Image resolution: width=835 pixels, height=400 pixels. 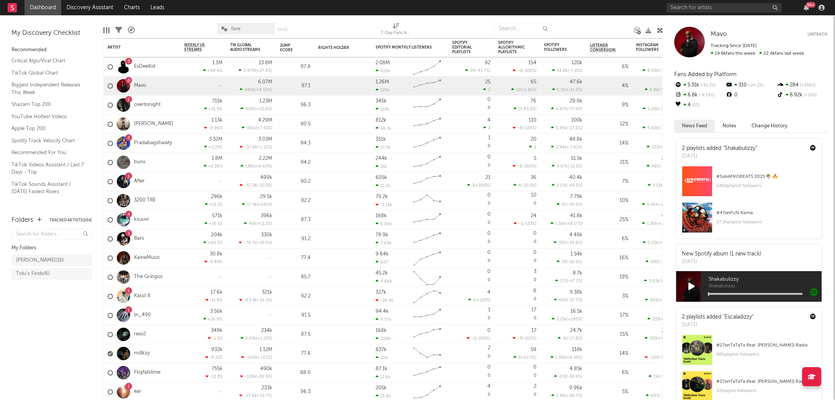 I want to click on div: Spotify Monthly Listeners, so click(x=404, y=47).